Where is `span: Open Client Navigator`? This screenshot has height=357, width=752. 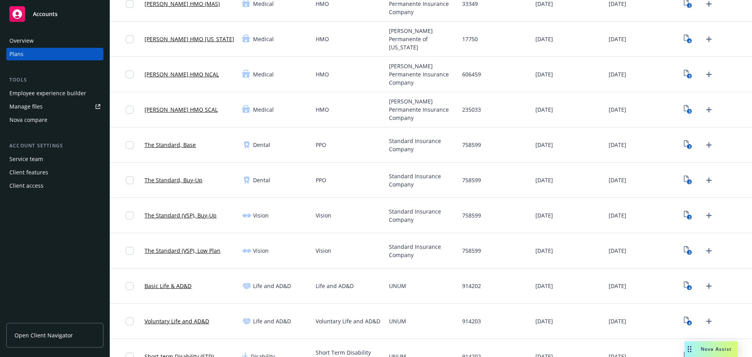 span: Open Client Navigator is located at coordinates (43, 335).